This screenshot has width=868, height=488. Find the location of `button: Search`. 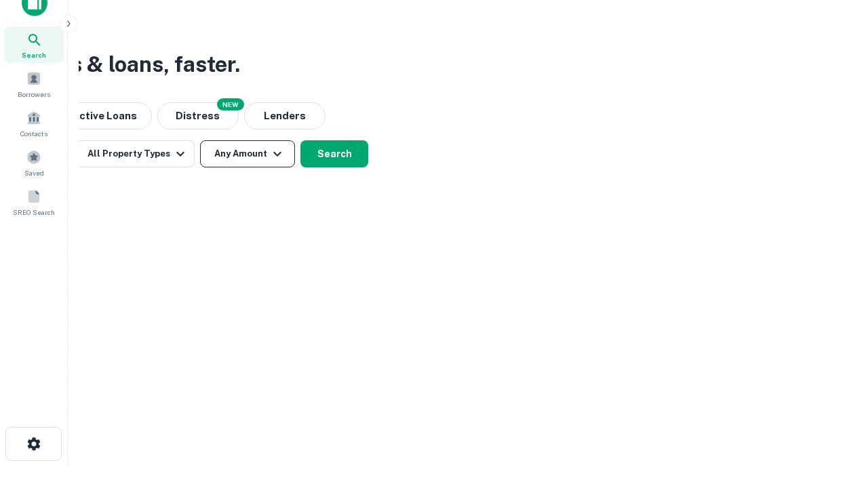

button: Search is located at coordinates (335, 154).